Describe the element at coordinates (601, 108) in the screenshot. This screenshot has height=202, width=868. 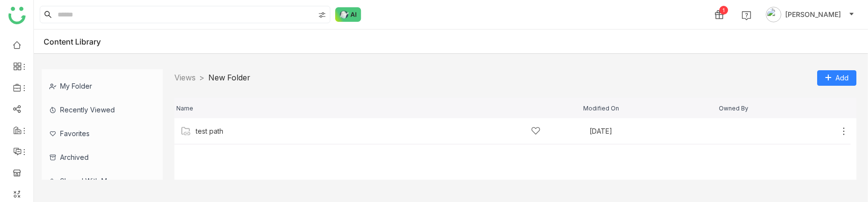
I see `span: Modified On` at that location.